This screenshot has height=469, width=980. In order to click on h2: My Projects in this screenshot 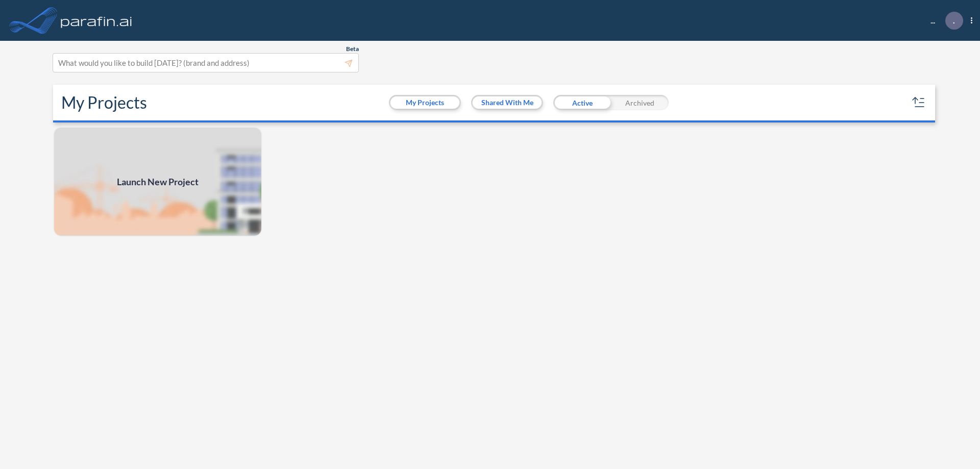, I will do `click(104, 102)`.